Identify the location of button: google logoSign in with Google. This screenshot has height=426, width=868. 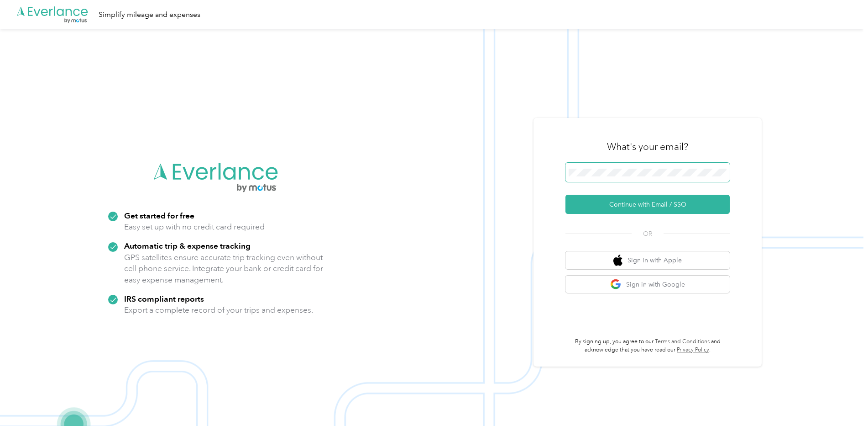
(648, 284).